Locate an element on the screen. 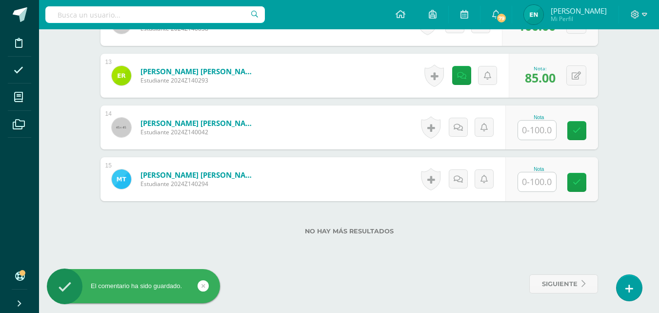 This screenshot has height=313, width=659. img: 45x45 is located at coordinates (121, 127).